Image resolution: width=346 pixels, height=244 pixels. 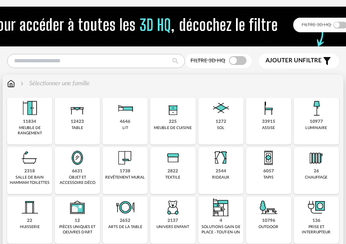 I want to click on div: 6631, so click(x=77, y=171).